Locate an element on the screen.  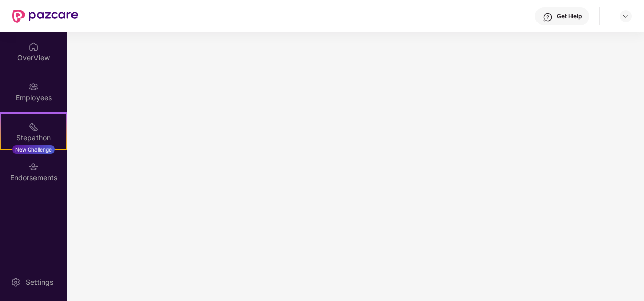
img: svg+xml;base64,PHN2ZyBpZD0iSGVscC0zMngzMiIgeG1sbnM9Imh0dHA6Ly93d3cudzMub3JnLzIwMDAvc3ZnIiB3aWR0aD... is located at coordinates (547, 18).